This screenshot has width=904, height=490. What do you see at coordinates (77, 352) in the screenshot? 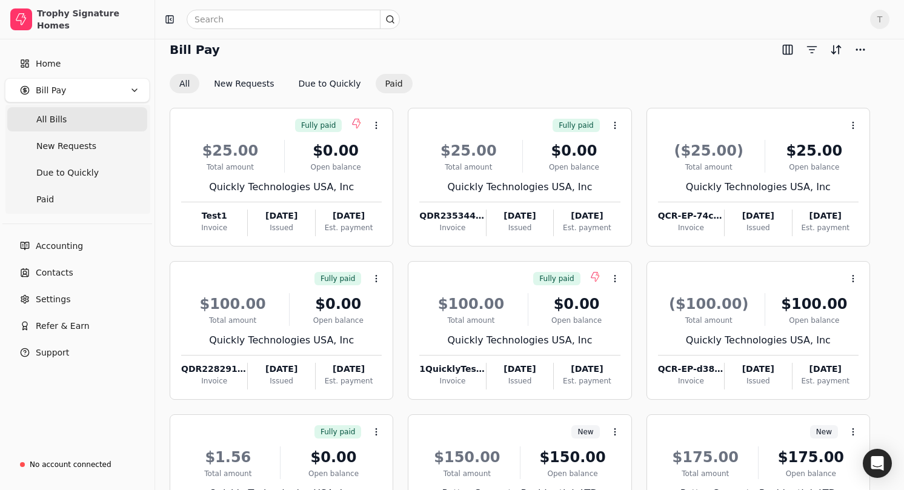
I see `button: Support` at bounding box center [77, 352].